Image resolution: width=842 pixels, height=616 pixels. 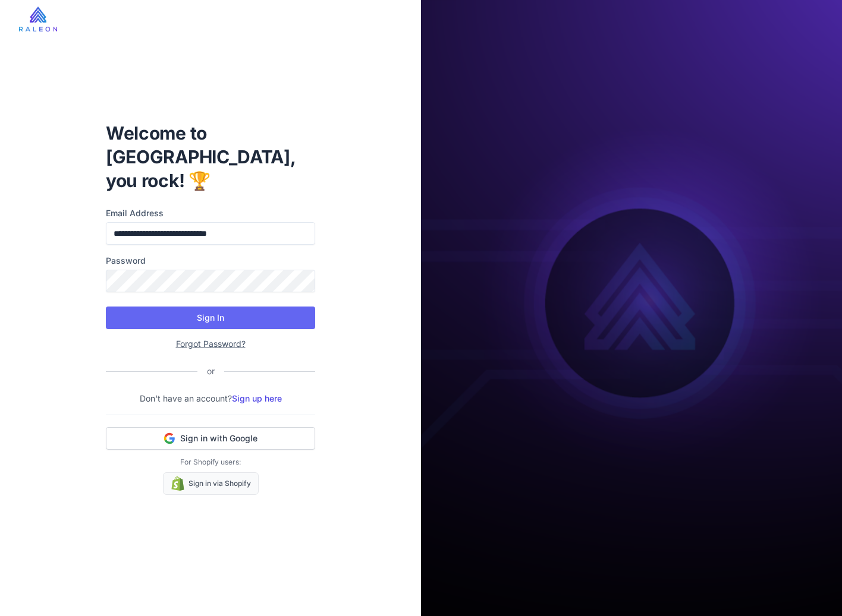 I want to click on img: raleon-logo-whitebg.9aac0268.jpg, so click(x=38, y=19).